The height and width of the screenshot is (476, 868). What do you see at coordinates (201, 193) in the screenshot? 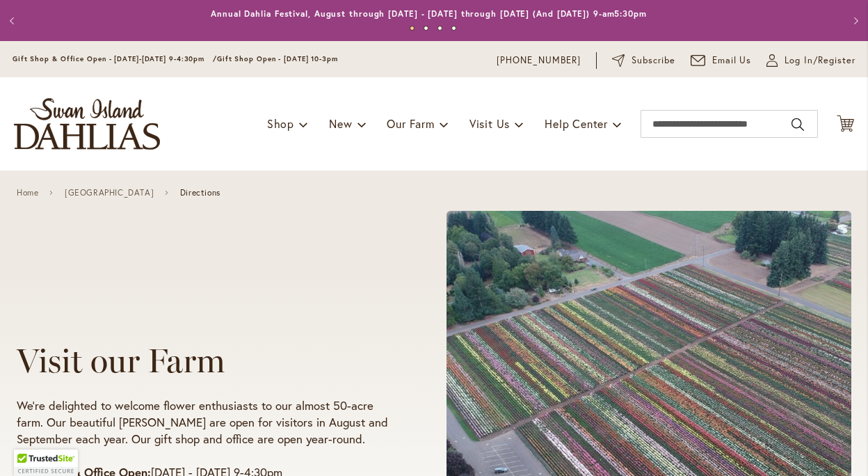
I see `span: Directions` at bounding box center [201, 193].